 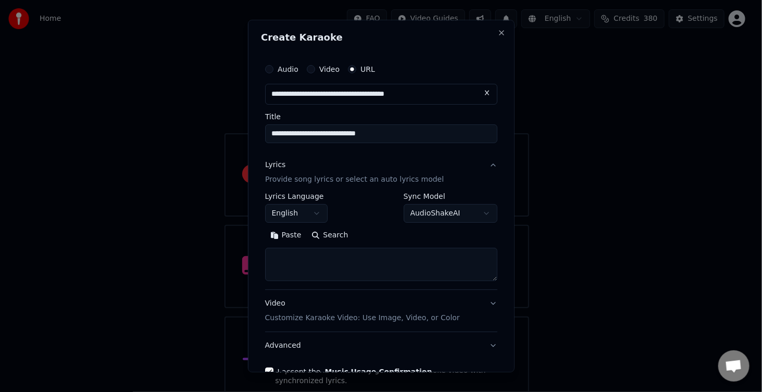 What do you see at coordinates (381, 242) in the screenshot?
I see `div: LyricsProvide song lyrics or select an auto lyrics model` at bounding box center [381, 242].